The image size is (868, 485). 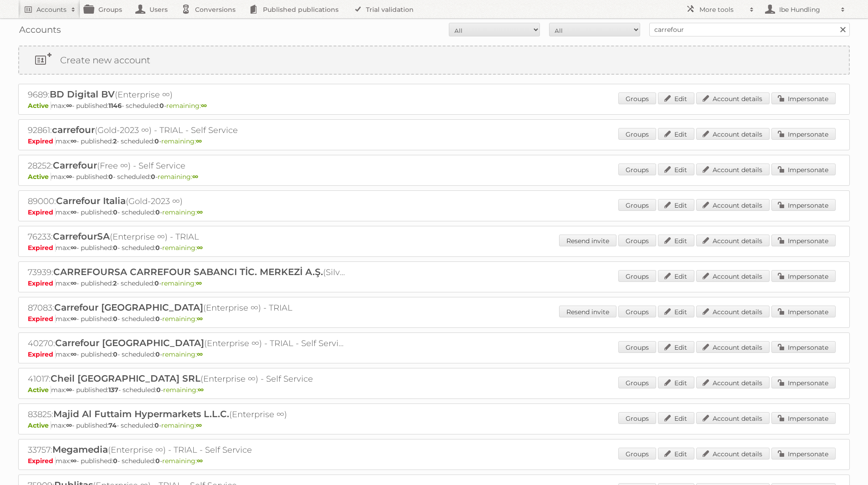 What do you see at coordinates (188, 272) in the screenshot?
I see `span: CARREFOURSA CARREFOUR SABANCI TİC. MERKEZİ A.Ş.` at bounding box center [188, 272].